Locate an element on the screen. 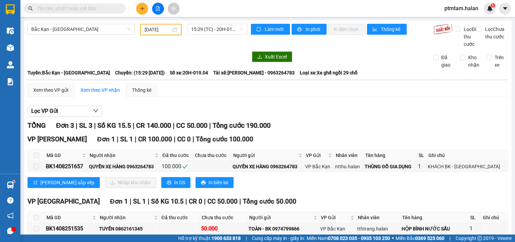 This screenshot has width=515, height=242. span: sort-ascending is located at coordinates (35, 183).